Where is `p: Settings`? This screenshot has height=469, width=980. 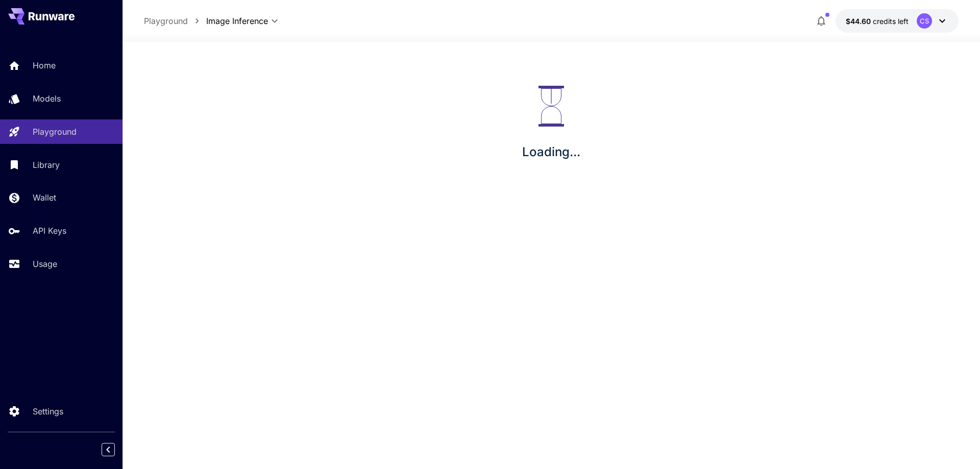
p: Settings is located at coordinates (48, 411).